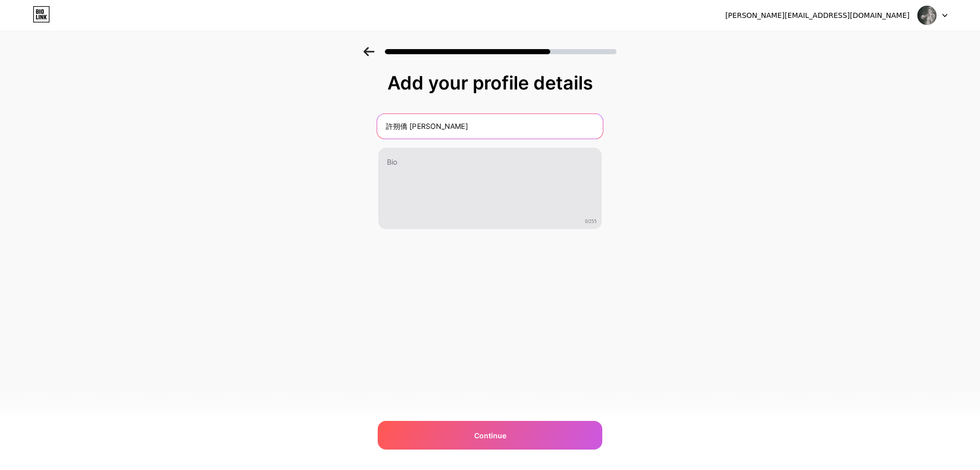  Describe the element at coordinates (928, 15) in the screenshot. I see `img: 許朔僑 Joe Hsu` at that location.